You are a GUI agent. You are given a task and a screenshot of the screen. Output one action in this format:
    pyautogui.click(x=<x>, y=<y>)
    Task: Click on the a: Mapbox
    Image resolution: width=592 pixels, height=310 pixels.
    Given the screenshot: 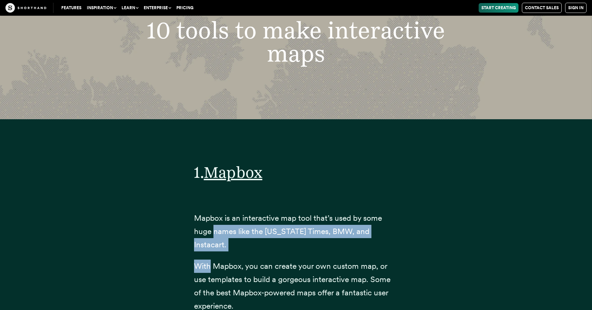 What is the action you would take?
    pyautogui.click(x=233, y=172)
    